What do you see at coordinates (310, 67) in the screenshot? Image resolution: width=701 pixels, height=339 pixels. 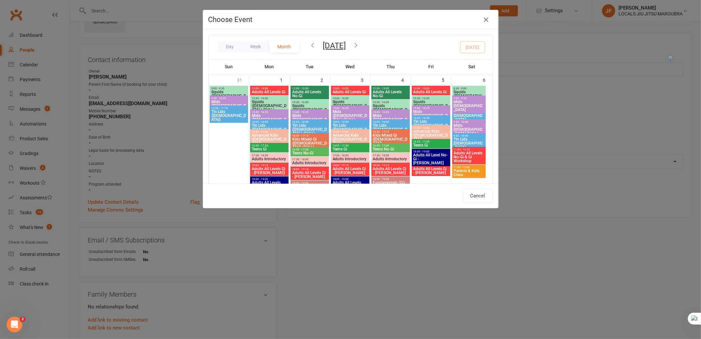 I see `th: Tue` at bounding box center [310, 67].